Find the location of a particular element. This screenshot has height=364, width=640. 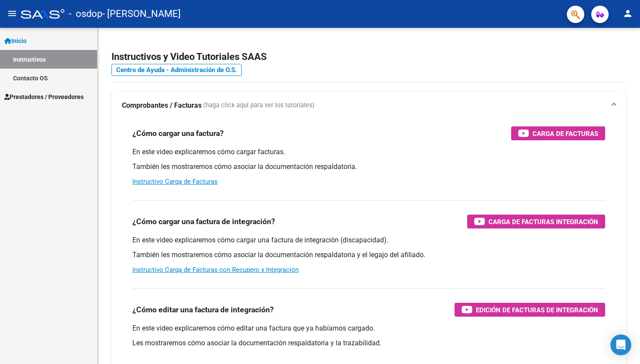

span: Prestadores / Proveedores is located at coordinates (44, 97).